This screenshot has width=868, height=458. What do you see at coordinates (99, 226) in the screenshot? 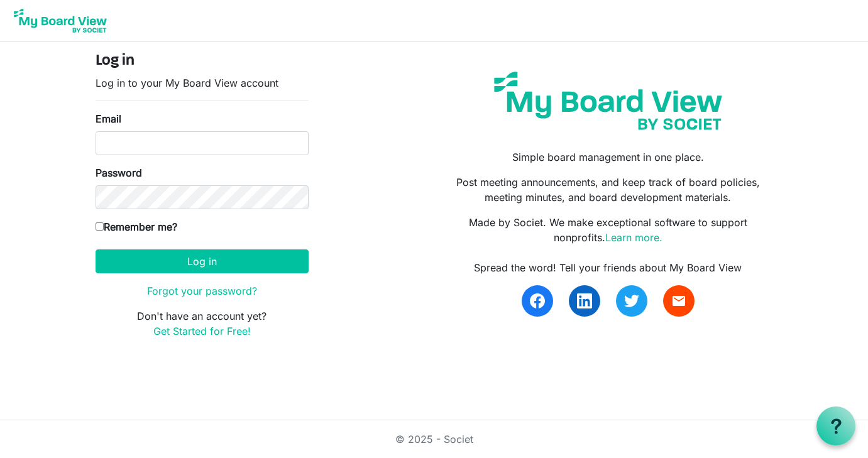
I see `input: Remember me?` at bounding box center [99, 226].